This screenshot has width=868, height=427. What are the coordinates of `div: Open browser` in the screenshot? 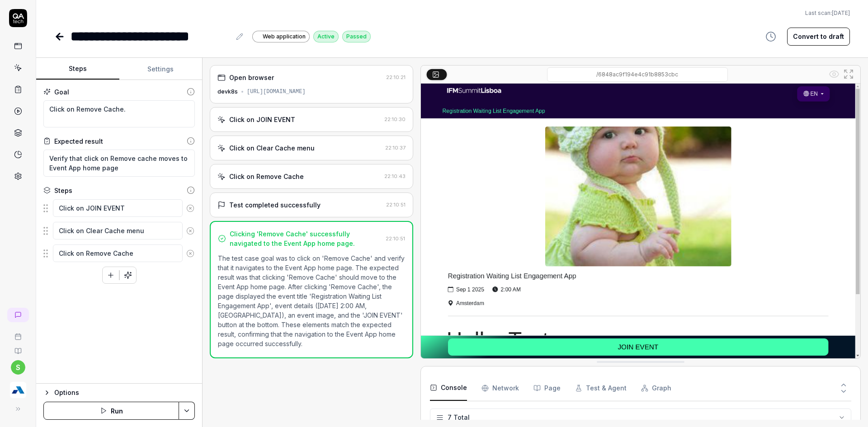 It's located at (252, 77).